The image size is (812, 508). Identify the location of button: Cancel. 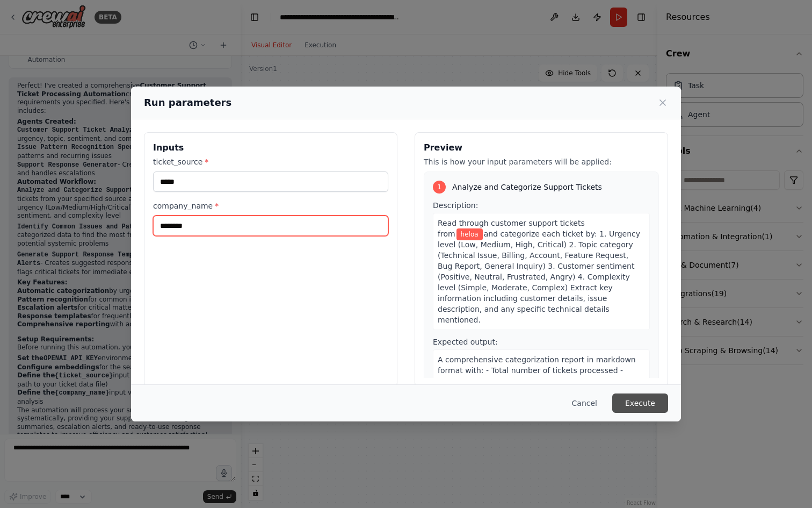
(585, 403).